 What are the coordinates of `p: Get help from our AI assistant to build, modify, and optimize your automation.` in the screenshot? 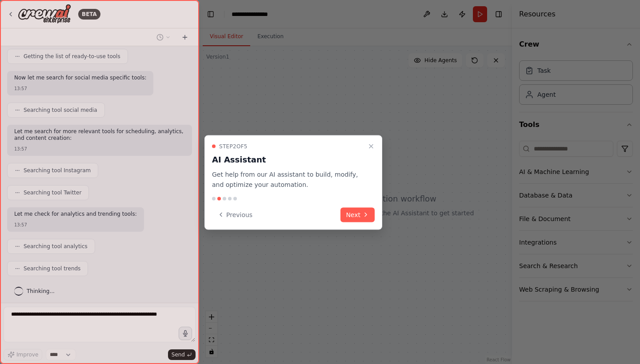 It's located at (288, 180).